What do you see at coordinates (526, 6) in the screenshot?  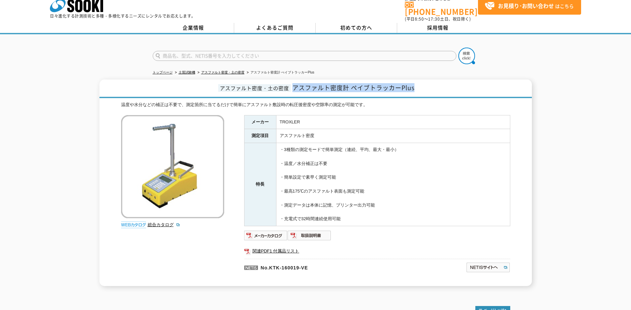 I see `strong: お見積り･お問い合わせ` at bounding box center [526, 6].